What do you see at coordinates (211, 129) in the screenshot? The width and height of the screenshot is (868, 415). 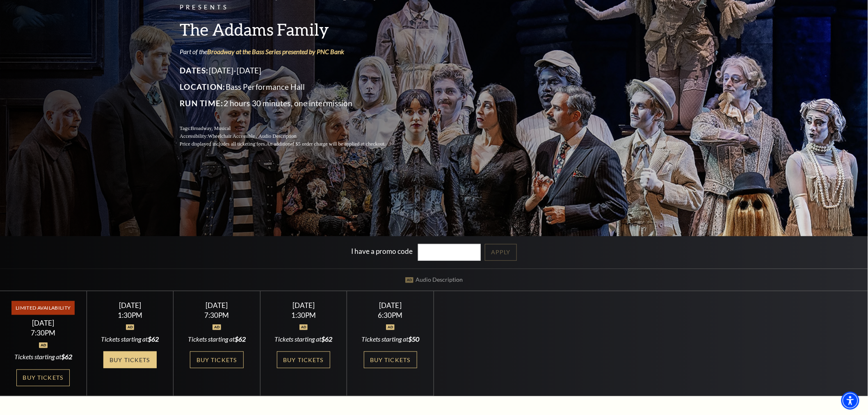 I see `span: Broadway, Musical` at bounding box center [211, 129].